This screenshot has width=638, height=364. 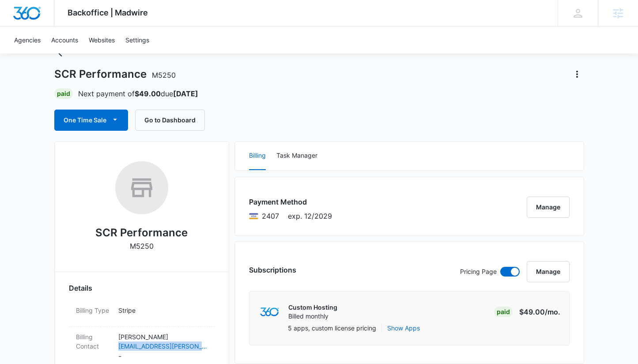 I want to click on p: Next payment of due, so click(x=138, y=94).